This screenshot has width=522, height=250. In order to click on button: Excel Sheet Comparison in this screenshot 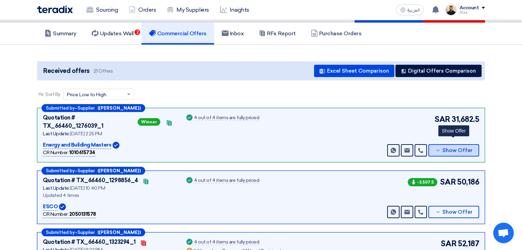, I will do `click(354, 71)`.